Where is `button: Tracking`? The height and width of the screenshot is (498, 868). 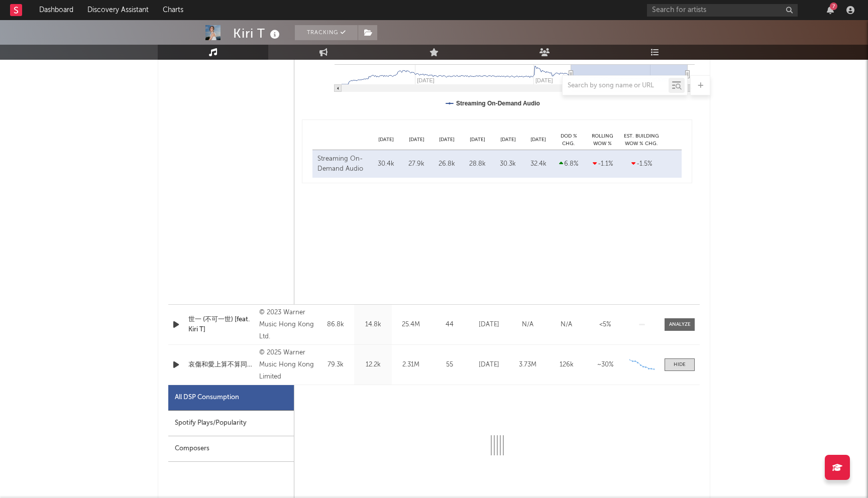
button: Tracking is located at coordinates (326, 33).